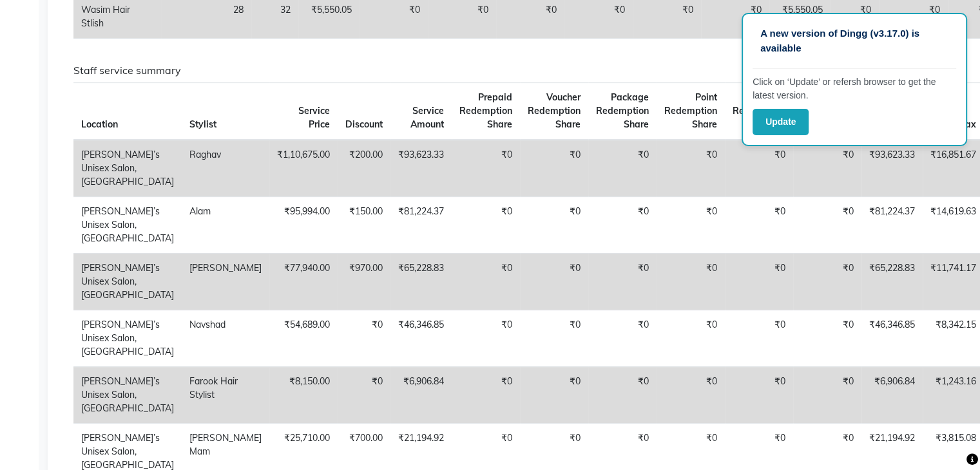  I want to click on td: ₹150.00, so click(364, 225).